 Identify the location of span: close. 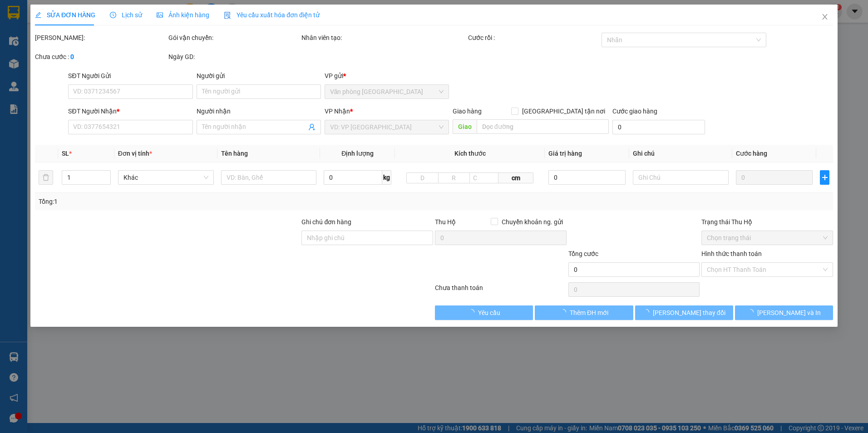
(825, 17).